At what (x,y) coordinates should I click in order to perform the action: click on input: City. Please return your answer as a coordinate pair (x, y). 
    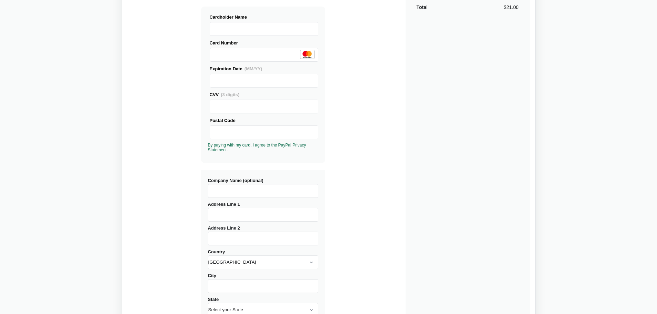
    Looking at the image, I should click on (263, 286).